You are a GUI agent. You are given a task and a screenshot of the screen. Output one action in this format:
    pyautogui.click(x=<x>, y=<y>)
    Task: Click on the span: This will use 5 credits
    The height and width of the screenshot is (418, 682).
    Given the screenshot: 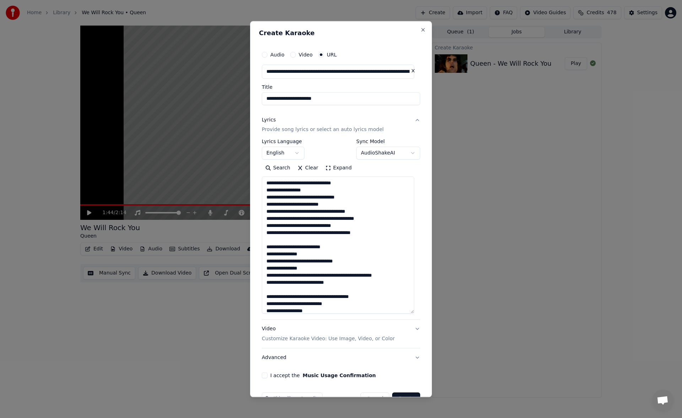 What is the action you would take?
    pyautogui.click(x=296, y=399)
    